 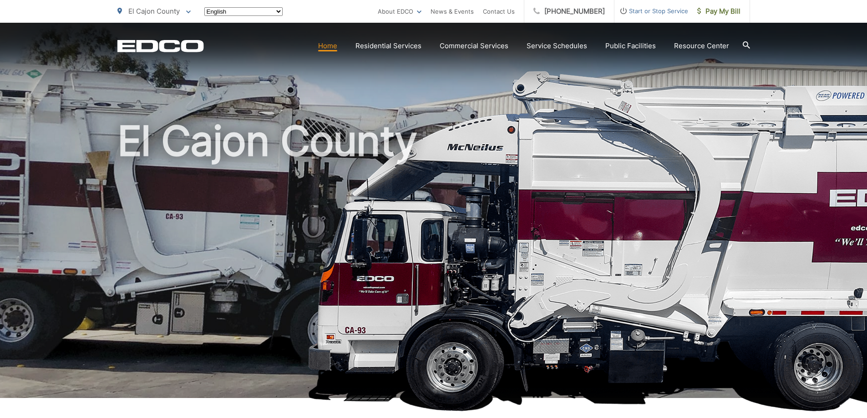 I want to click on span: Pay My Bill, so click(x=719, y=11).